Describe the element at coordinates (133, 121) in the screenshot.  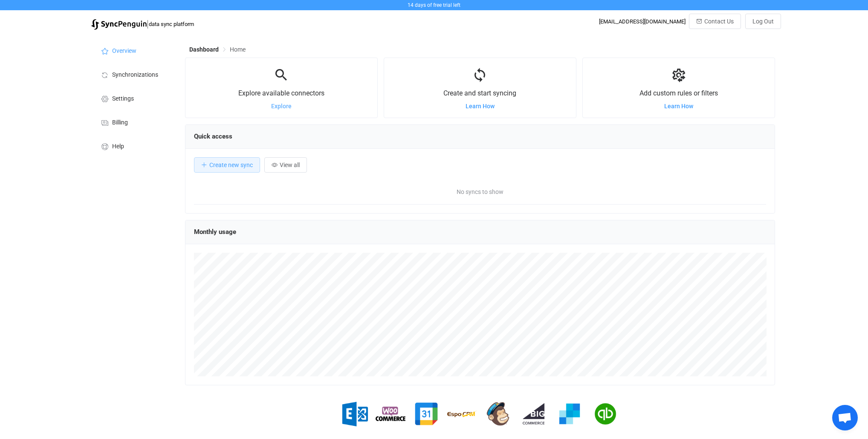
I see `a: Billing` at that location.